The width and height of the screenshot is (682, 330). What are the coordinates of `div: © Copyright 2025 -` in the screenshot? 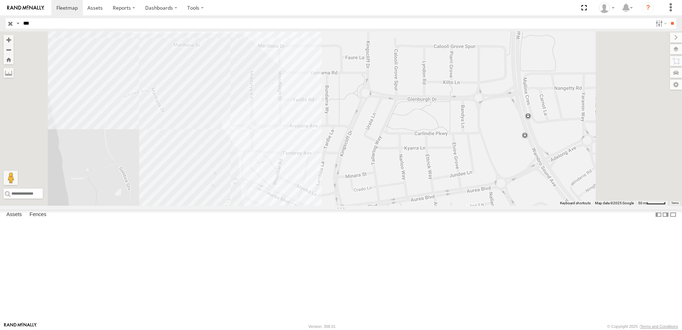 It's located at (643, 326).